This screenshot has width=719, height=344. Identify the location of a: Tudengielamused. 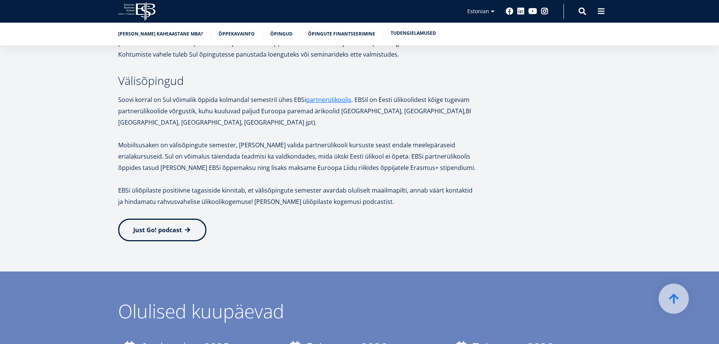
(413, 33).